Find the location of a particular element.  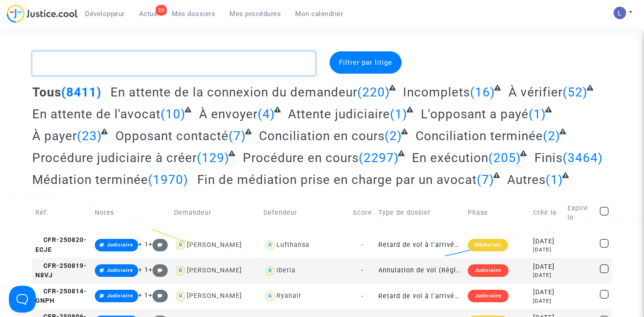

span: Finis is located at coordinates (548, 158).